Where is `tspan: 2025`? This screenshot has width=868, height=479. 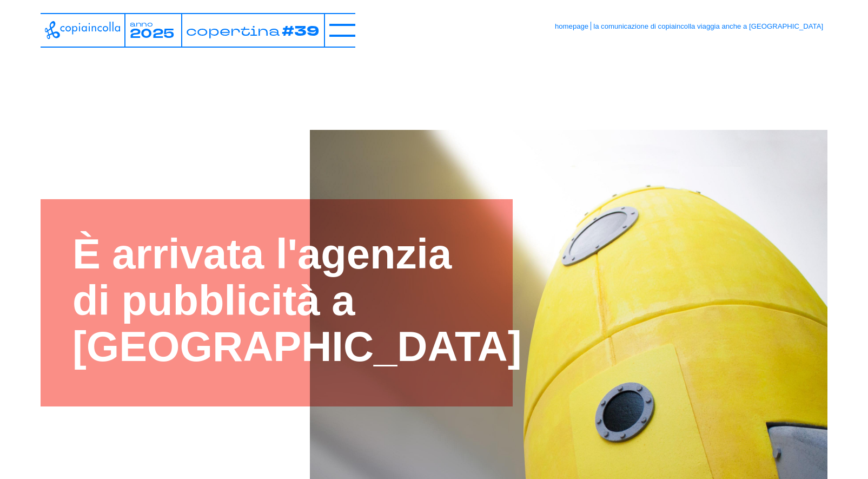
tspan: 2025 is located at coordinates (152, 34).